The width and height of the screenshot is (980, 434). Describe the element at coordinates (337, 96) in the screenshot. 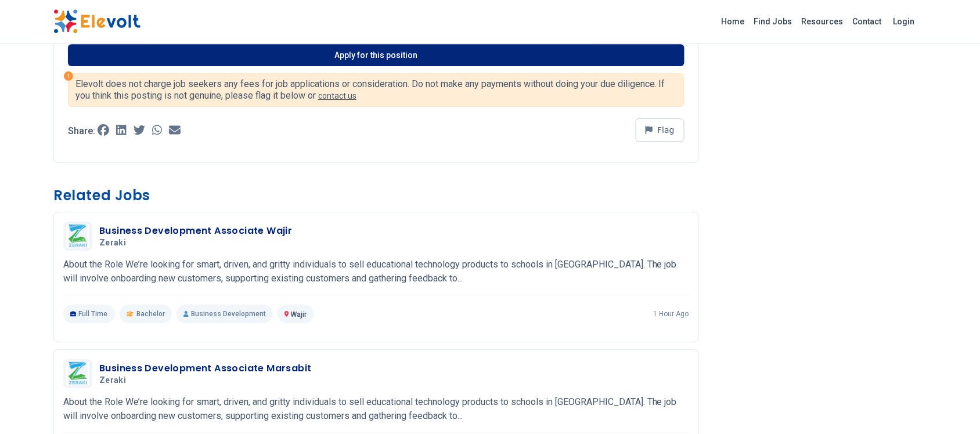

I see `a: contact us` at that location.